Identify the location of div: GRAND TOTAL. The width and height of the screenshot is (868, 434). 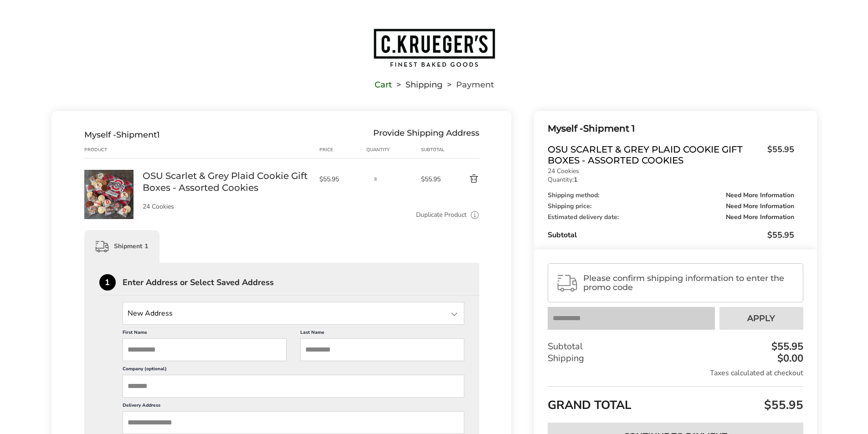
(675, 401).